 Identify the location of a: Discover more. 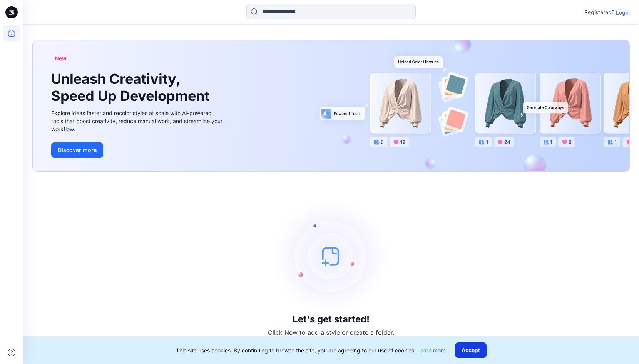
(138, 150).